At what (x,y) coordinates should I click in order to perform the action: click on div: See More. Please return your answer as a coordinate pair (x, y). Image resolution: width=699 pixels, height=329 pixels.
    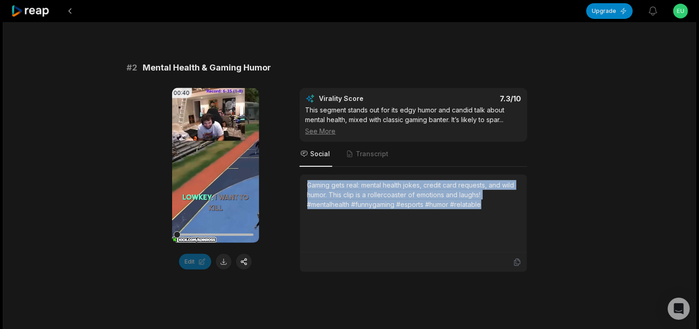
    Looking at the image, I should click on (413, 131).